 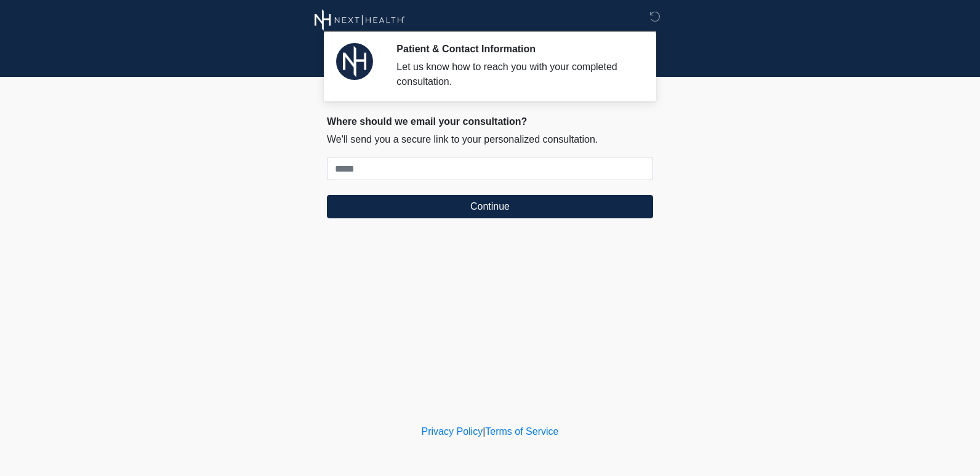 What do you see at coordinates (515, 75) in the screenshot?
I see `div: Let us know how to reach you with your completed consultation.` at bounding box center [515, 75].